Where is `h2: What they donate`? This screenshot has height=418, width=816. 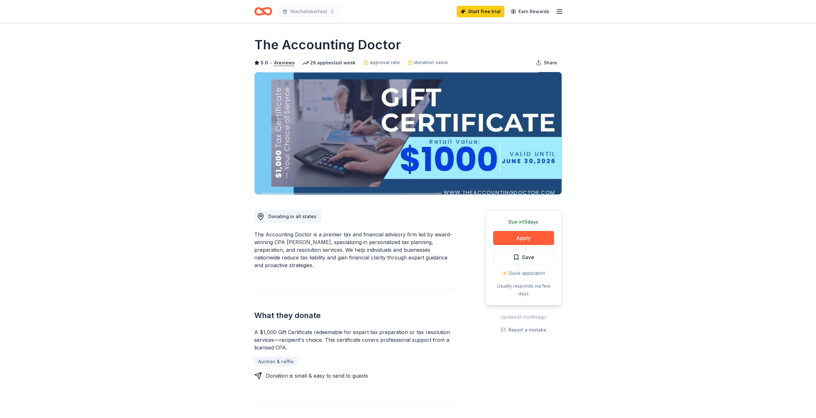 h2: What they donate is located at coordinates (354, 316).